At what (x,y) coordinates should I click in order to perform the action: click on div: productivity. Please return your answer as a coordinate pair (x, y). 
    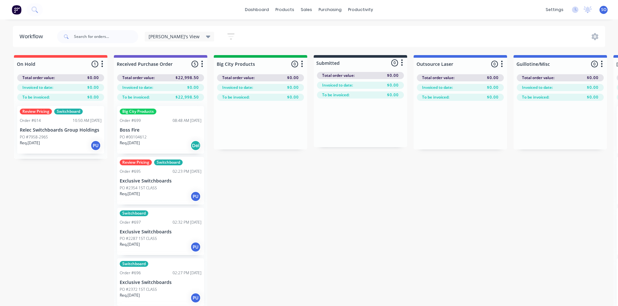
    Looking at the image, I should click on (360, 10).